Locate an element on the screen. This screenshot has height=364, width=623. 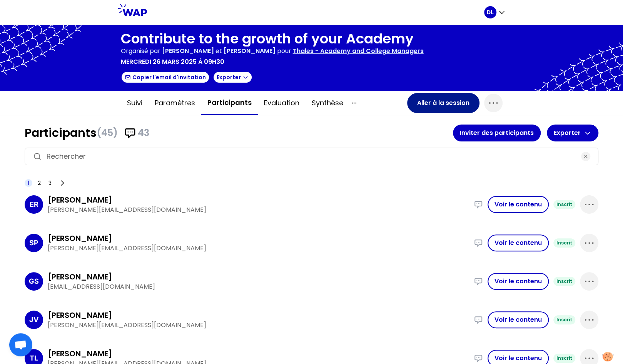
p: SP is located at coordinates (34, 243).